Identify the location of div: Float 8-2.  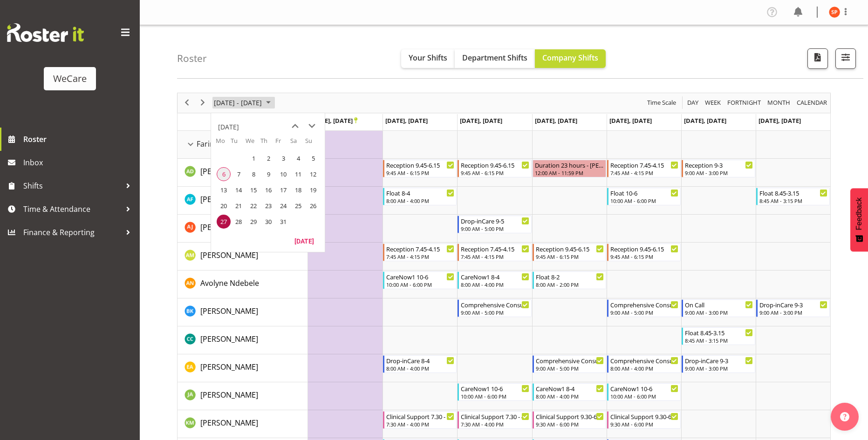
(570, 276).